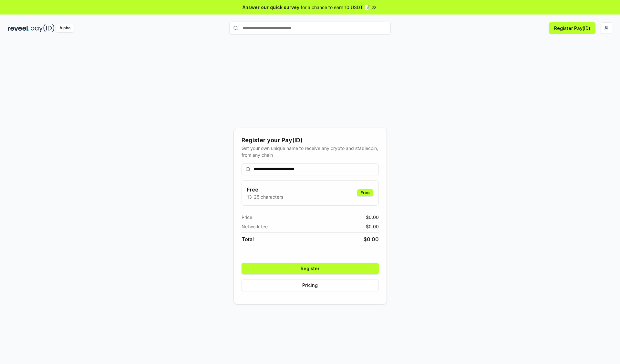 This screenshot has height=364, width=620. Describe the element at coordinates (43, 28) in the screenshot. I see `img: pay_id` at that location.